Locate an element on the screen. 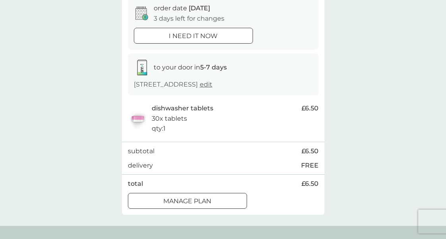 The height and width of the screenshot is (239, 446). p: i need it now is located at coordinates (193, 36).